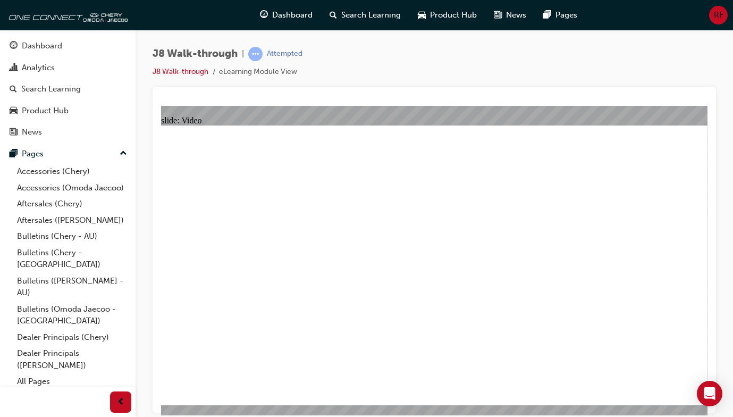  Describe the element at coordinates (180, 71) in the screenshot. I see `a: J8 Walk-through` at that location.